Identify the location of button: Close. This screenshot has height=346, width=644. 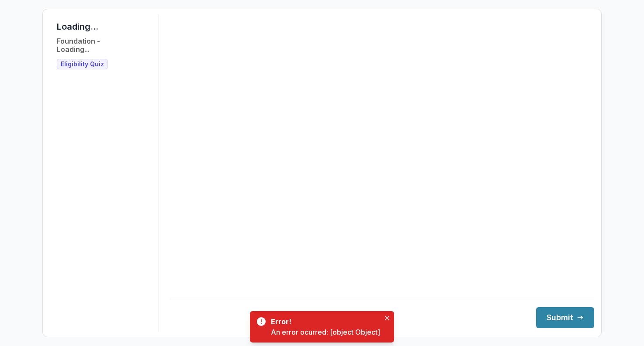
(387, 318).